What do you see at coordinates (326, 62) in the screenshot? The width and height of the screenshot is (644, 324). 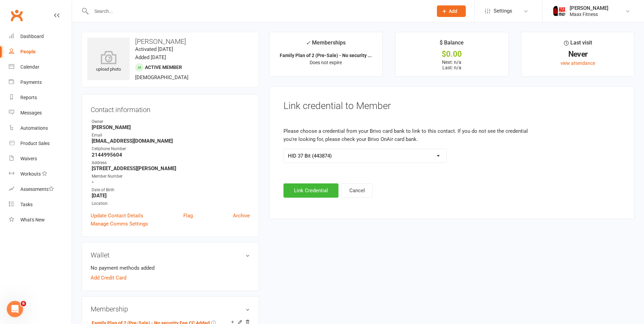 I see `span: Does not expire` at bounding box center [326, 62].